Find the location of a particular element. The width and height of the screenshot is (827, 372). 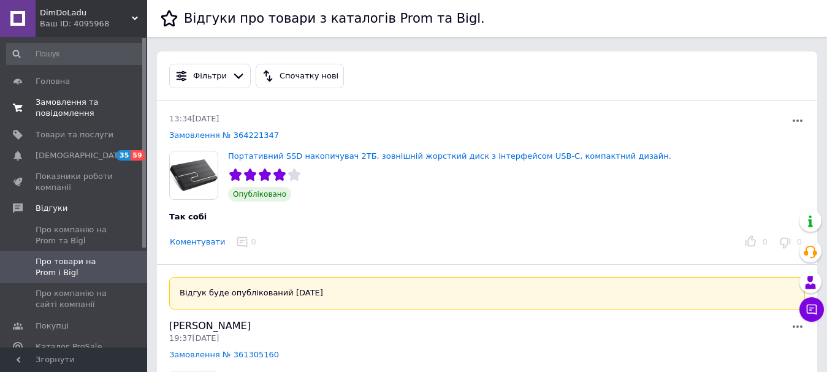

span: Показники роботи компанії is located at coordinates (74, 182).